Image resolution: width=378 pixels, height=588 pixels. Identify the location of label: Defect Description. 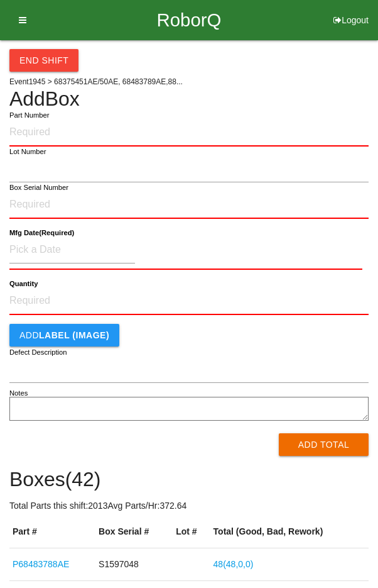
(38, 352).